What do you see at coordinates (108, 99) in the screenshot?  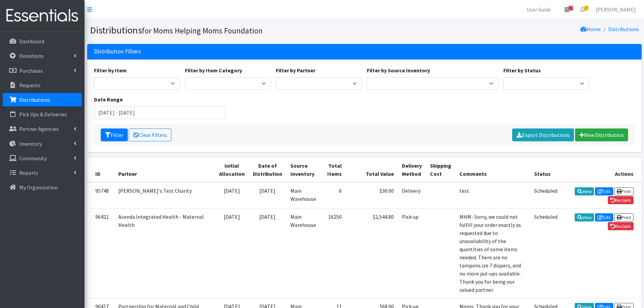 I see `label: Date Range` at bounding box center [108, 99].